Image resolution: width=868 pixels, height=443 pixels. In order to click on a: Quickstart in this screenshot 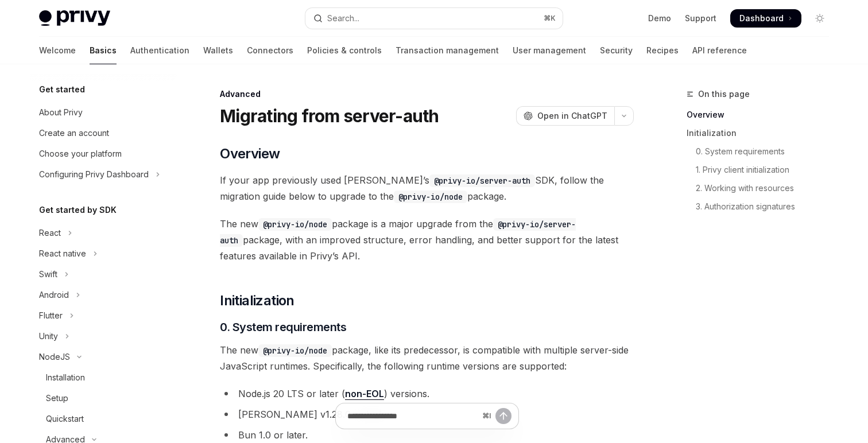, I will do `click(104, 419)`.